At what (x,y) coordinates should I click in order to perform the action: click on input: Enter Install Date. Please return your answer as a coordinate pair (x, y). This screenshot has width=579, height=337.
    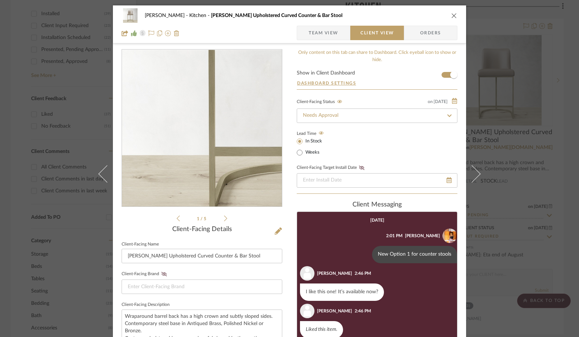
    Looking at the image, I should click on (377, 181).